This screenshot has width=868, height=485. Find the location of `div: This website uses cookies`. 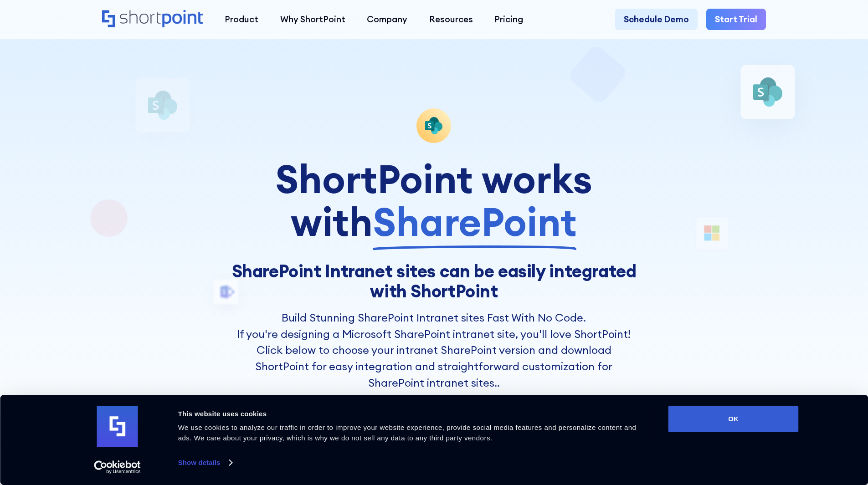

div: This website uses cookies is located at coordinates (413, 414).